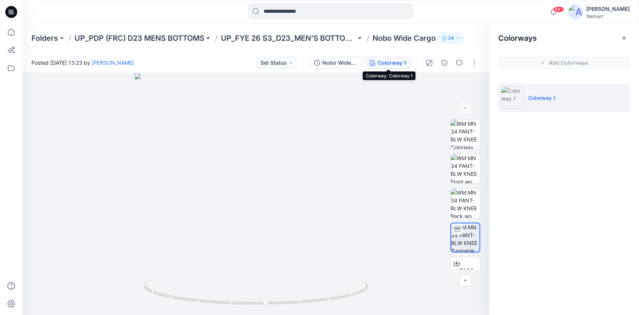  I want to click on a: Folders, so click(45, 38).